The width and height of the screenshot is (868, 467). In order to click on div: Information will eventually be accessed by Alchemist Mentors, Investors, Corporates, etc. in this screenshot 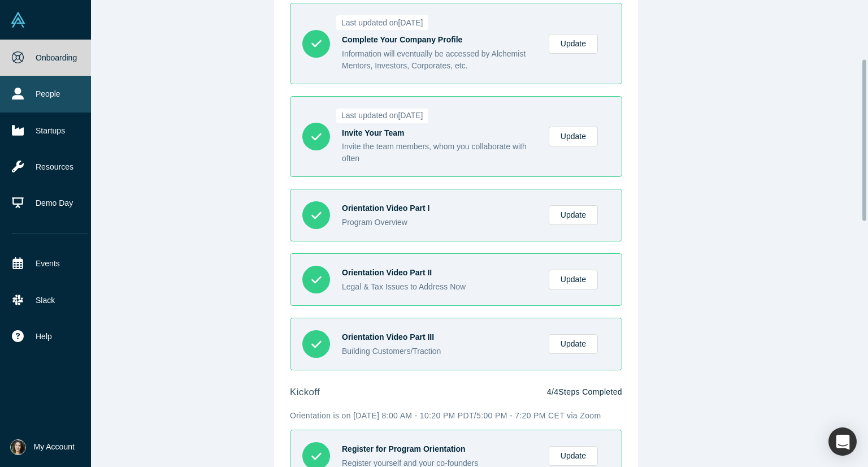, I will do `click(439, 60)`.